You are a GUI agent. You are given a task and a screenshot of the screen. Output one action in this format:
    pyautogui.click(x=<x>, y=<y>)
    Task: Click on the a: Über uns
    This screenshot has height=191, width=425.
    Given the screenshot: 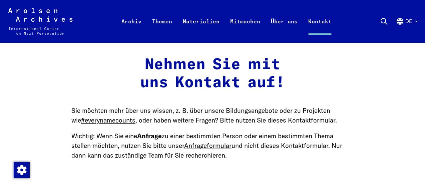 What is the action you would take?
    pyautogui.click(x=284, y=29)
    